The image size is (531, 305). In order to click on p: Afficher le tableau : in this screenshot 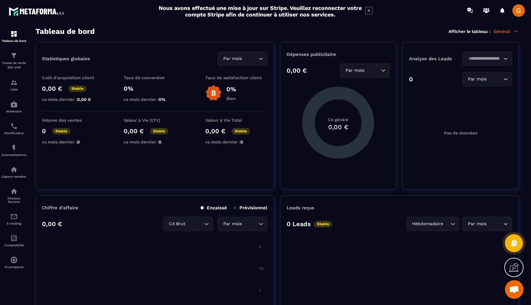, I will do `click(469, 31)`.